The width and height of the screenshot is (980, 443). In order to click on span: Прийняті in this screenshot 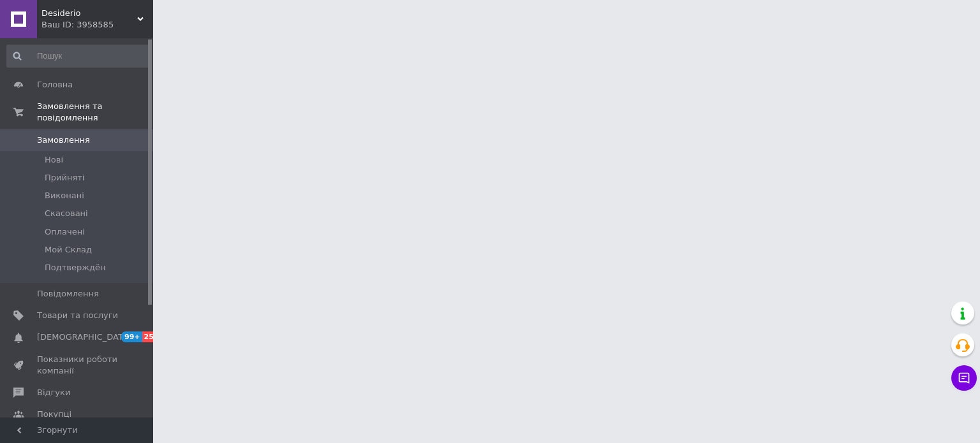, I will do `click(65, 178)`.